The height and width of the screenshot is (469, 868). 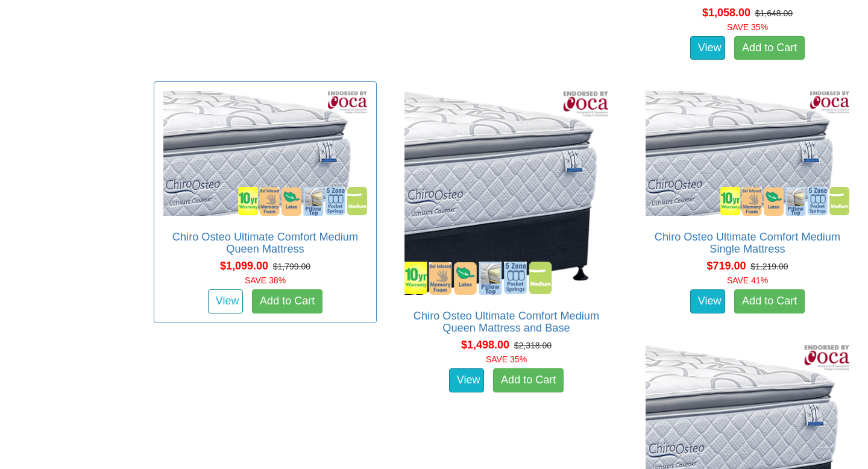 What do you see at coordinates (265, 153) in the screenshot?
I see `img: Chiro Osteo Ultimate Comfort Medium Queen Mattress` at bounding box center [265, 153].